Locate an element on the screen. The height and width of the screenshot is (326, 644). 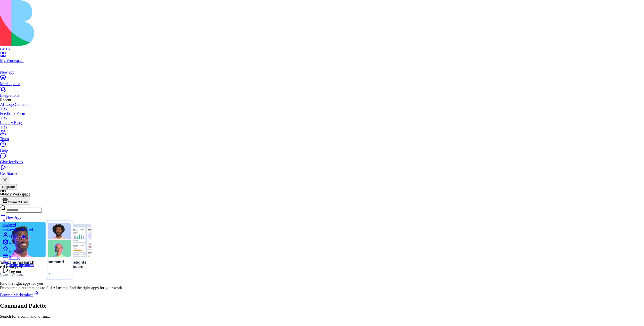
span: Log out is located at coordinates (15, 271).